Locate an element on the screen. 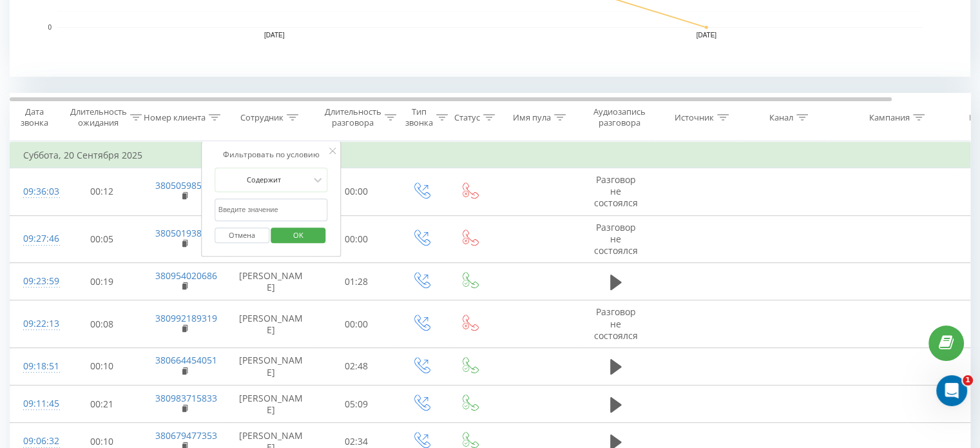 The image size is (980, 448). div: 09:22:13 is located at coordinates (36, 324).